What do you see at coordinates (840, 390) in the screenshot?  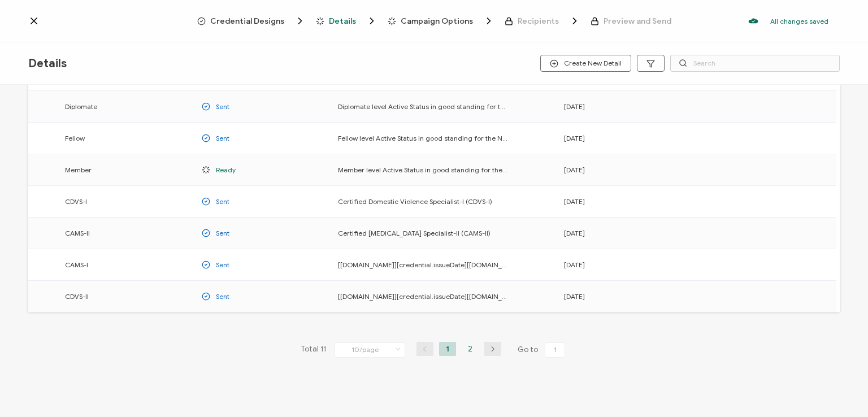 I see `div: Chat Widget` at bounding box center [840, 390].